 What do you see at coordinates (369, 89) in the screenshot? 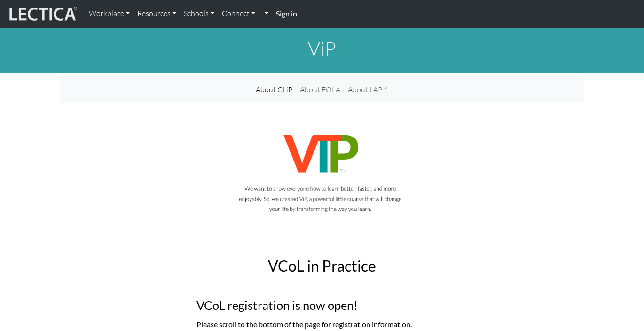
I see `a: About LAP-1` at bounding box center [369, 89].